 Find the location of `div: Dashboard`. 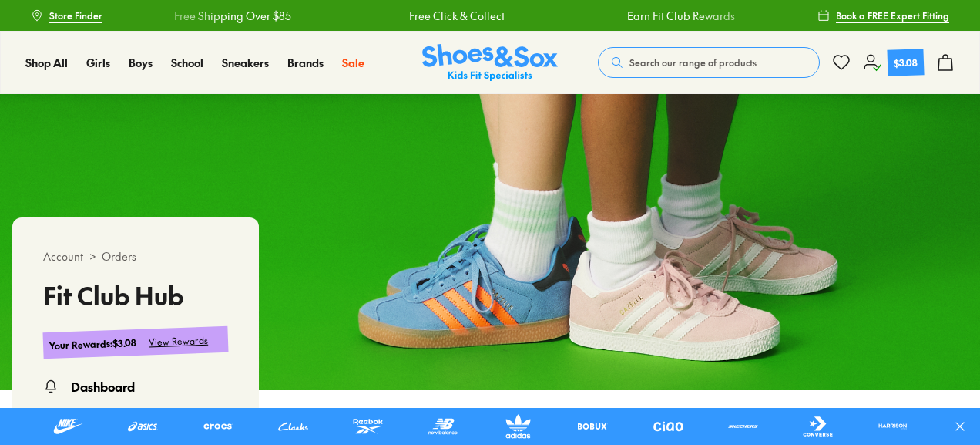

div: Dashboard is located at coordinates (103, 386).